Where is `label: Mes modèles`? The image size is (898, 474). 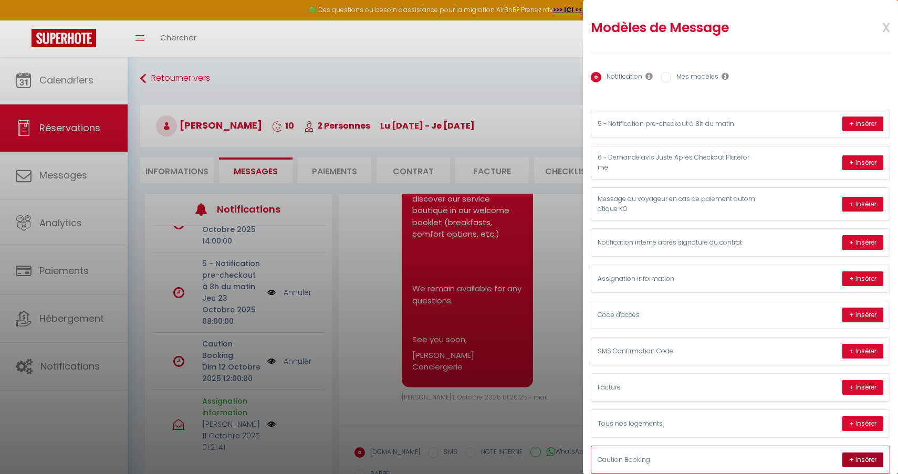
label: Mes modèles is located at coordinates (695, 78).